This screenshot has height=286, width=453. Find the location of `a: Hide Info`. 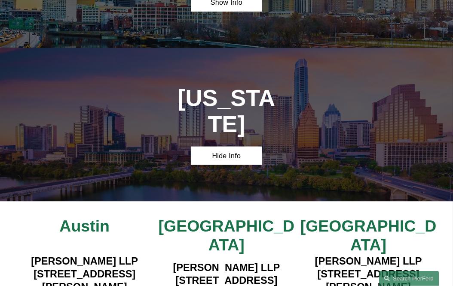

a: Hide Info is located at coordinates (226, 156).